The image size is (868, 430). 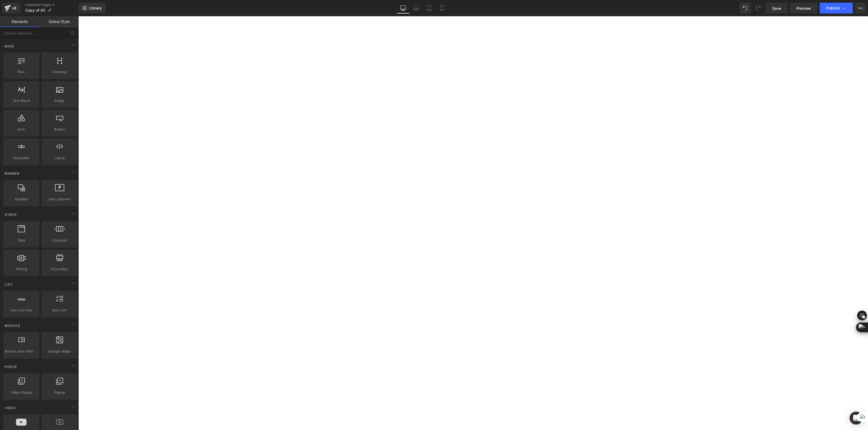 I want to click on a: Laptop, so click(x=416, y=8).